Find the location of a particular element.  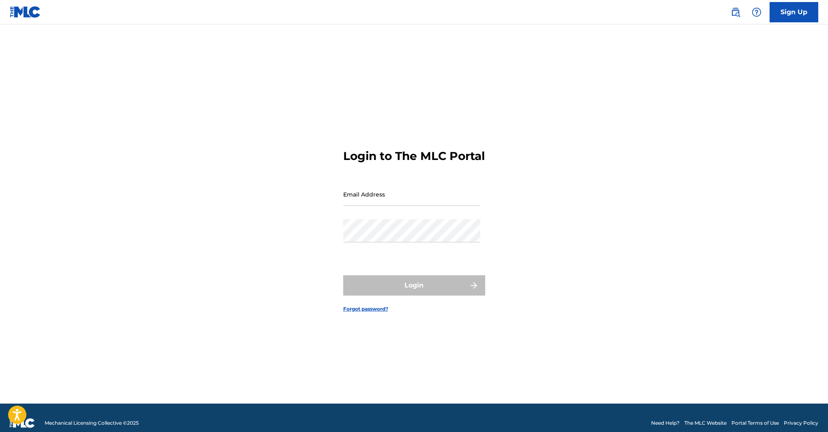

a: Sign Up is located at coordinates (794, 12).